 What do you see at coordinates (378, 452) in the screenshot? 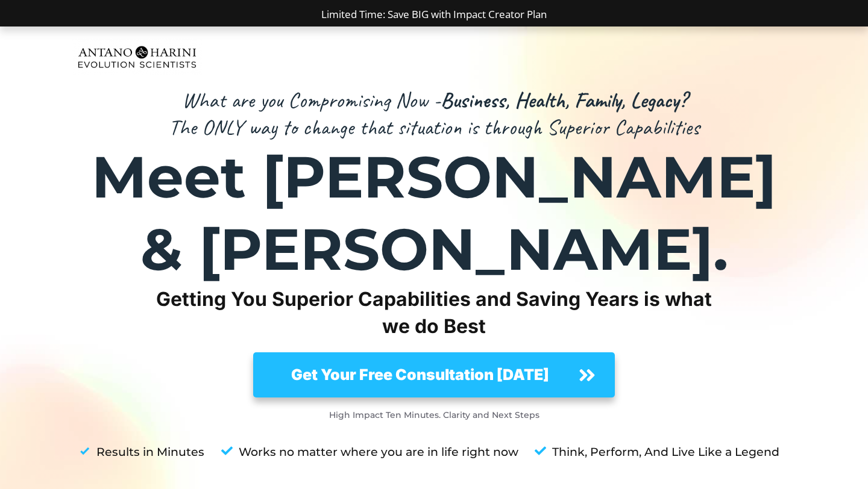
I see `strong: Works no matter where you are in life right now` at bounding box center [378, 452].